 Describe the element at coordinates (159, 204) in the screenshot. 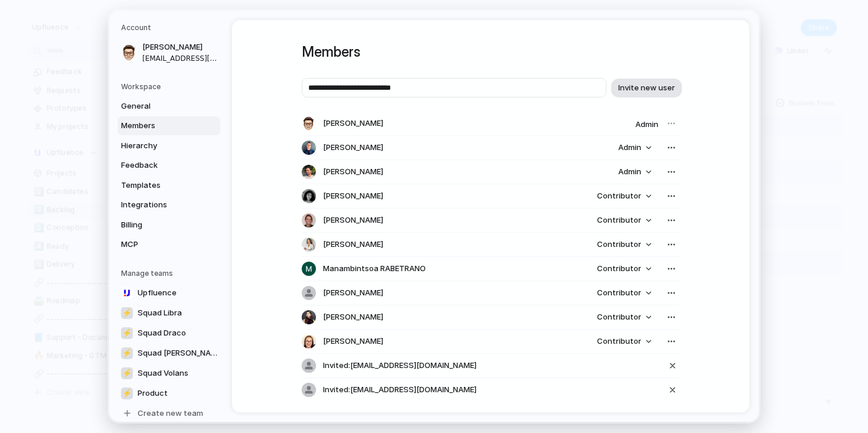

I see `span: Integrations` at that location.